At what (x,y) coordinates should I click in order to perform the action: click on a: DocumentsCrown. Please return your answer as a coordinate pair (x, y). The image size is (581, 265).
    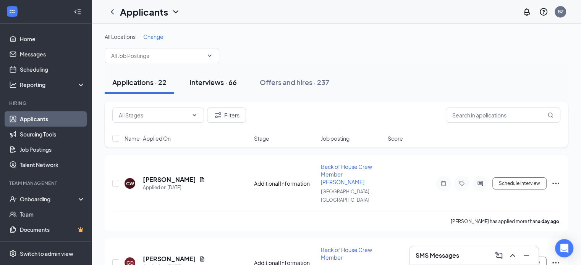
    Looking at the image, I should click on (52, 230).